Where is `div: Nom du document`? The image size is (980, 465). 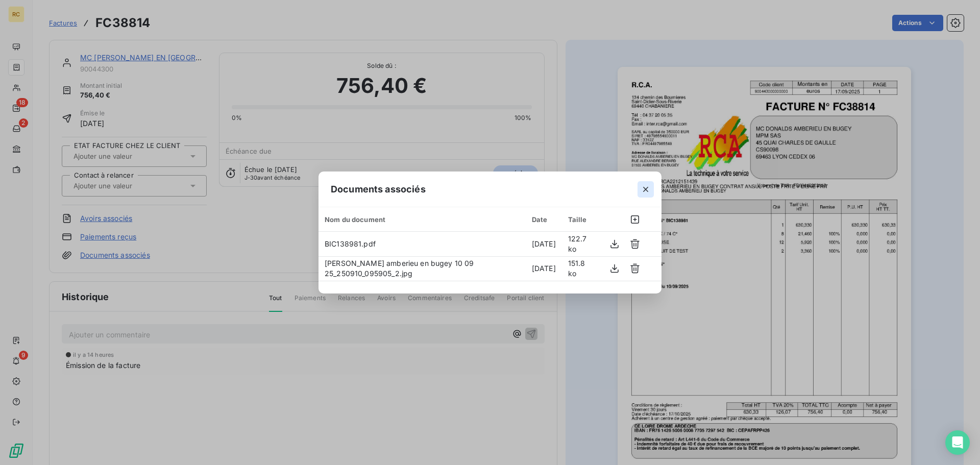
div: Nom du document is located at coordinates (422, 220).